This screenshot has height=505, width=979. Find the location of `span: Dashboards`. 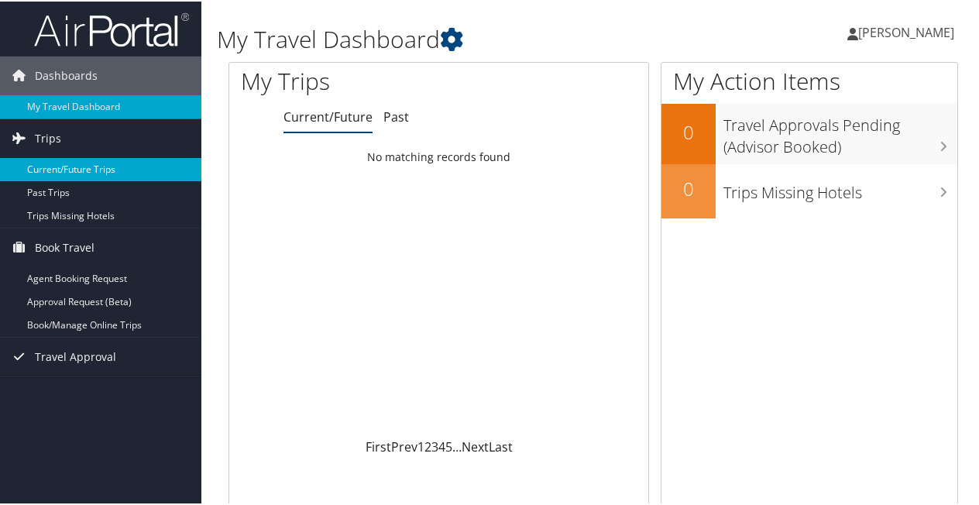

span: Dashboards is located at coordinates (66, 74).